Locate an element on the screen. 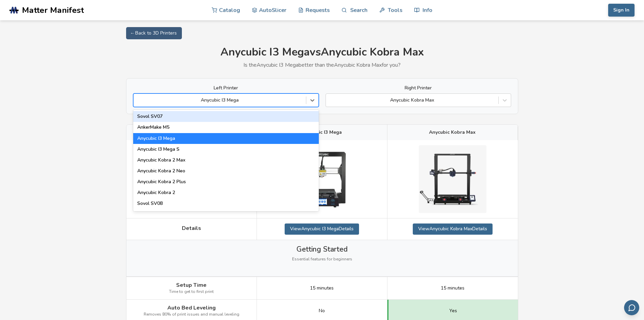 The width and height of the screenshot is (644, 320). div: Anycubic Kobra 2 is located at coordinates (226, 193).